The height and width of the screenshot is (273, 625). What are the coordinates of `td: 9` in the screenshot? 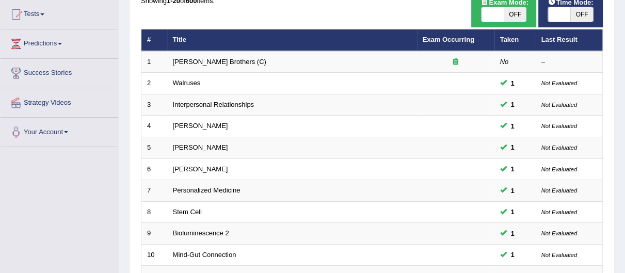 It's located at (154, 234).